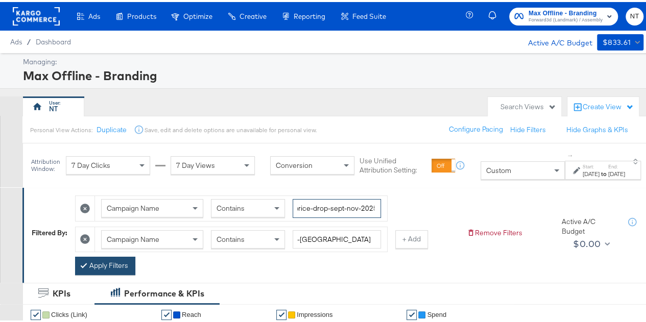 The width and height of the screenshot is (646, 322). What do you see at coordinates (608, 105) in the screenshot?
I see `div: Create View` at bounding box center [608, 105].